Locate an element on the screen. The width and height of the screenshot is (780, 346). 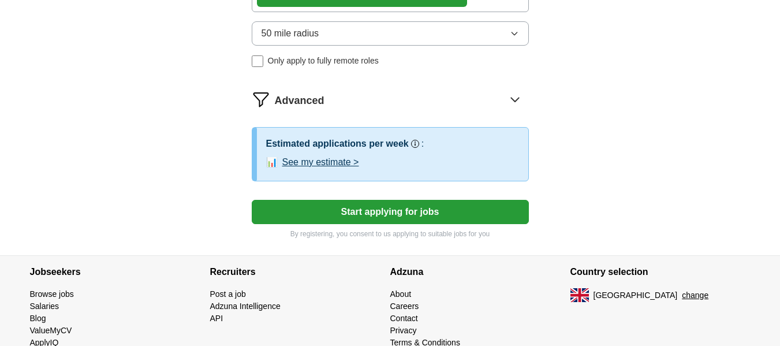
a: Post a job is located at coordinates (228, 294).